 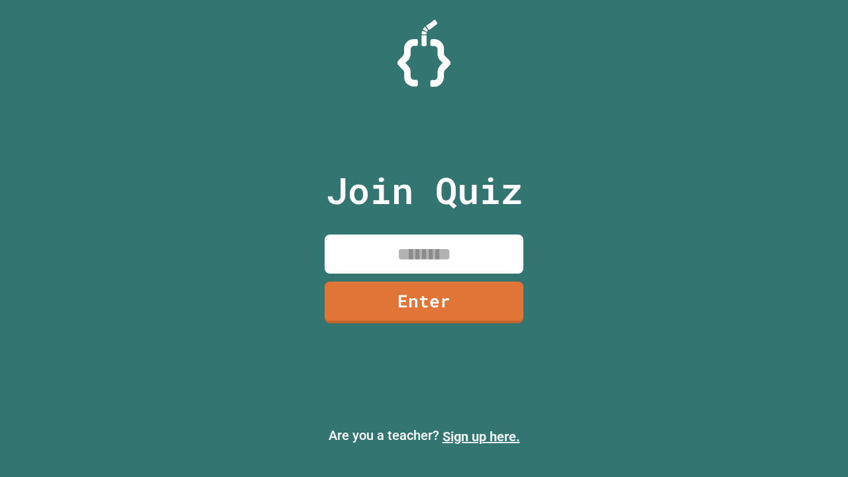 I want to click on a: Enter, so click(x=424, y=302).